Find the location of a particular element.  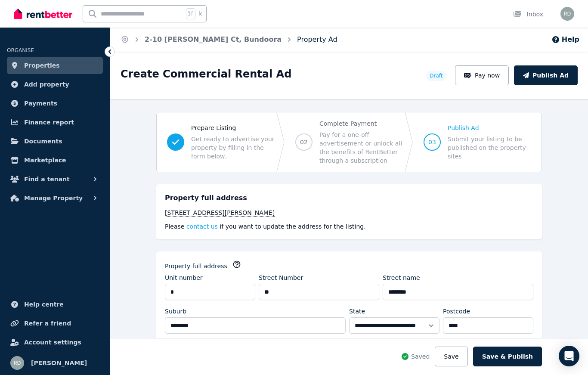

div: Open Intercom Messenger is located at coordinates (569, 357).